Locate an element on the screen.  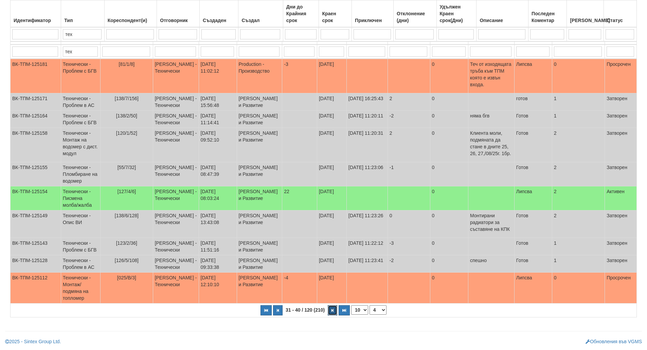
td: Просрочен is located at coordinates (621, 288).